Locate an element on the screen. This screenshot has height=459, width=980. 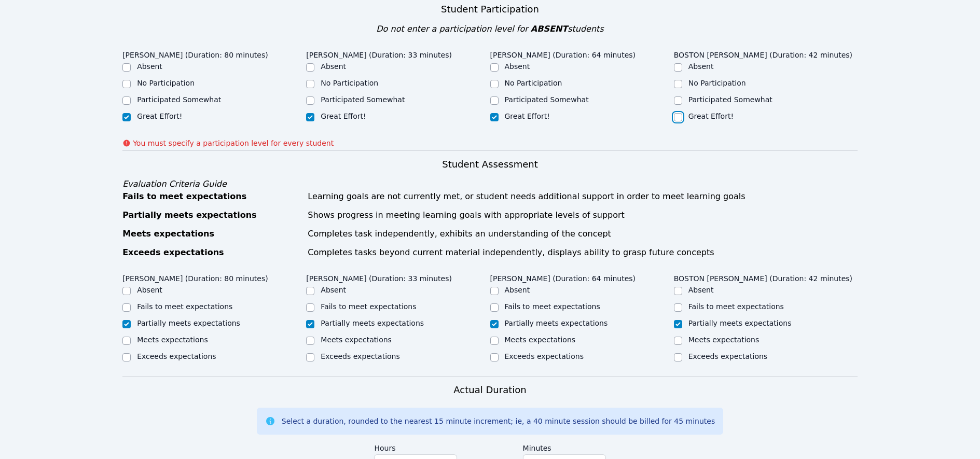
h3: Actual Duration is located at coordinates (490, 390).